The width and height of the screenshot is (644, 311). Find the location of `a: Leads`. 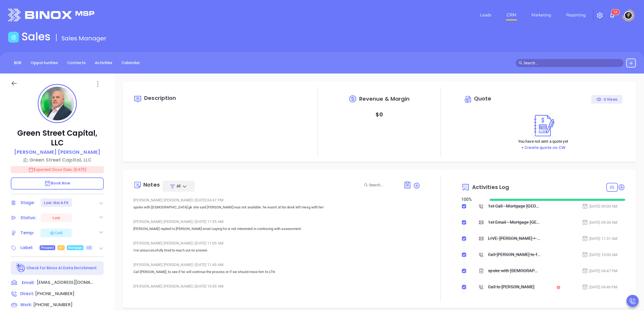

a: Leads is located at coordinates (486, 15).